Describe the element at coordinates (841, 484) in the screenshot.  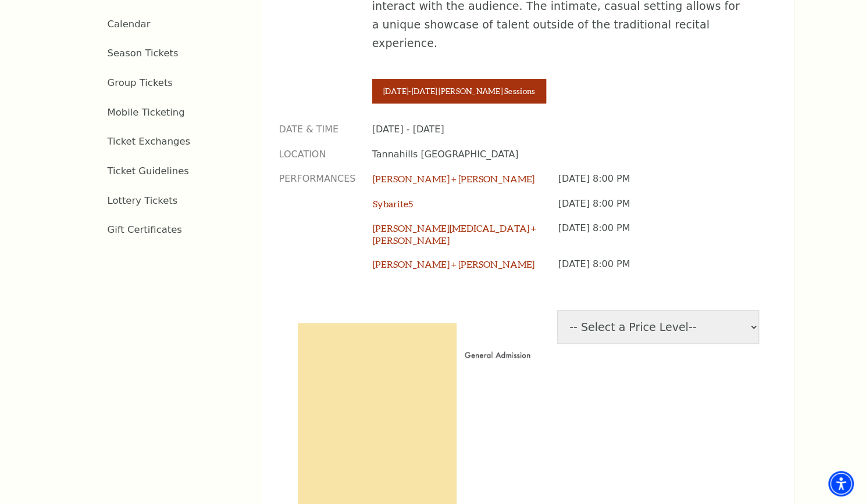
I see `div: Accessibility Menu` at that location.